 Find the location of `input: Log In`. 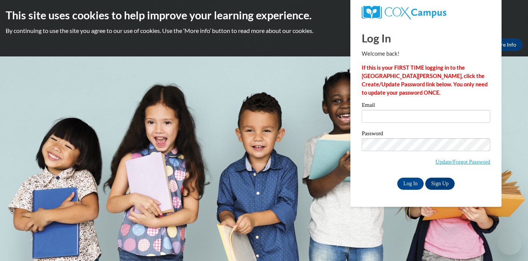

input: Log In is located at coordinates (411, 183).